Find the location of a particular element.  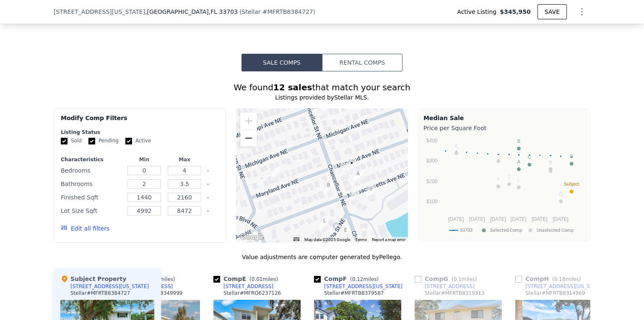

text: Selected Comp is located at coordinates (506, 230).